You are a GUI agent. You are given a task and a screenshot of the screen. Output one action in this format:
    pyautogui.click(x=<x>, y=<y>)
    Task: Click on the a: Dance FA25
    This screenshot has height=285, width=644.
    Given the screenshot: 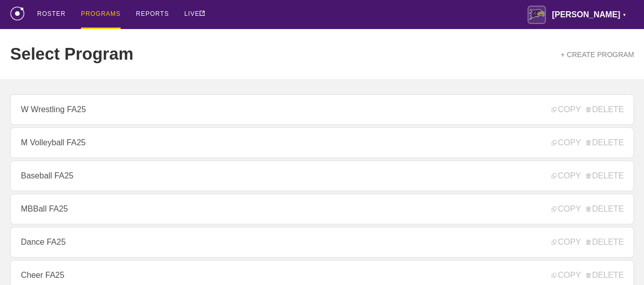 What is the action you would take?
    pyautogui.click(x=322, y=242)
    